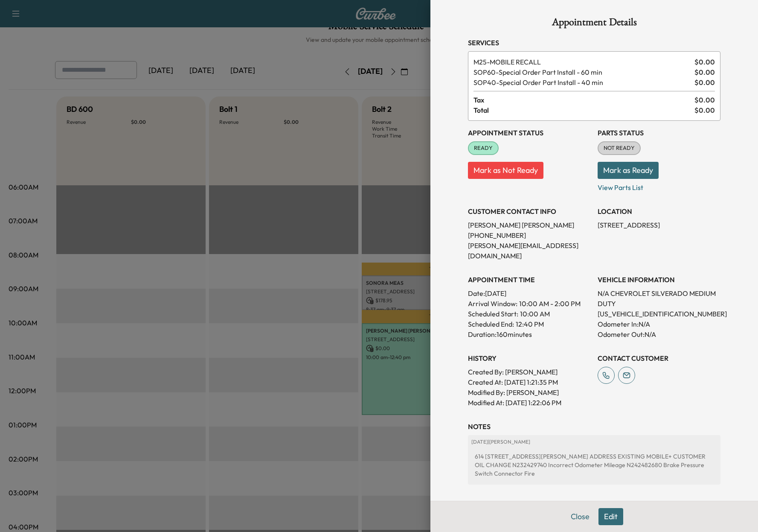 The height and width of the screenshot is (532, 758). I want to click on h3: Services, so click(595, 42).